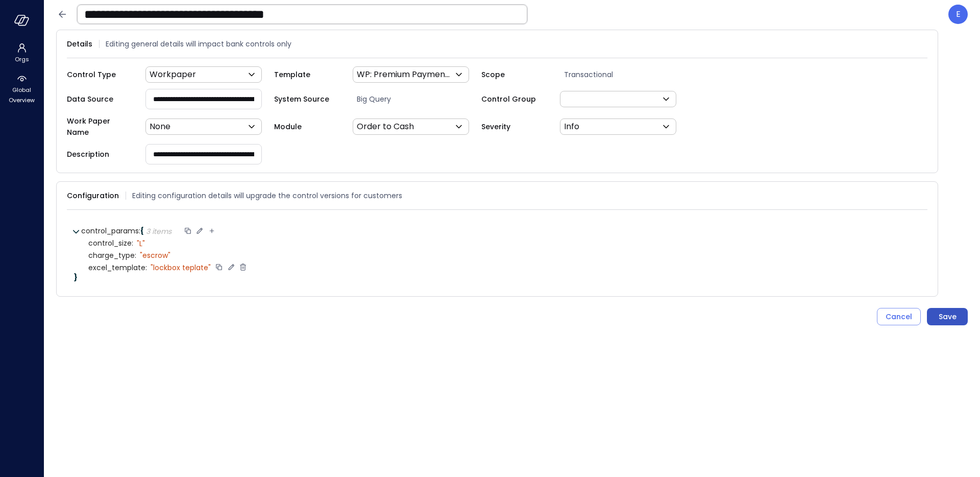 The image size is (980, 477). I want to click on div: Save, so click(947, 317).